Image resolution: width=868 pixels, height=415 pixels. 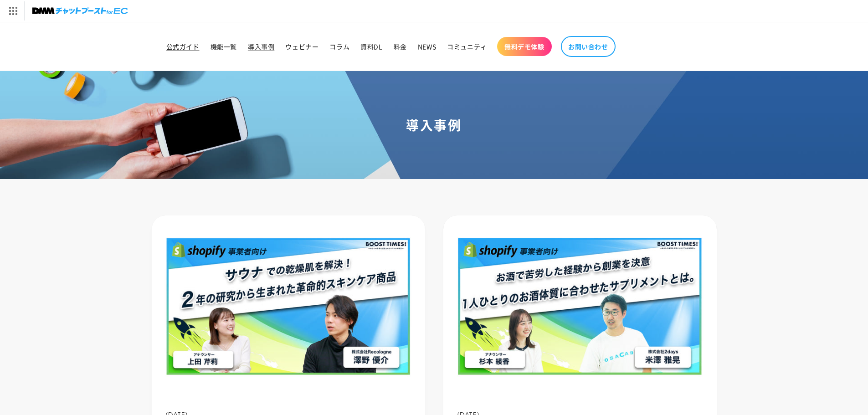 What do you see at coordinates (12, 11) in the screenshot?
I see `img: サービス` at bounding box center [12, 11].